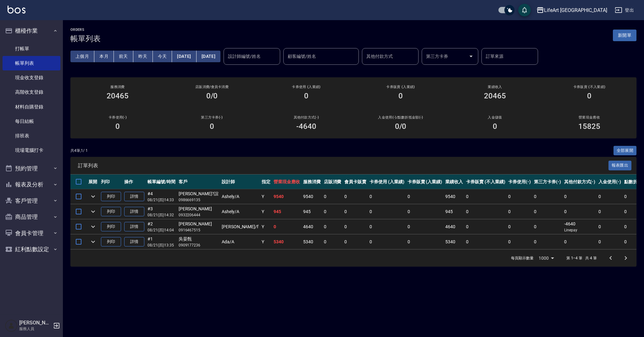 This screenshot has height=337, width=644. I want to click on button: 會員卡管理, so click(32, 233).